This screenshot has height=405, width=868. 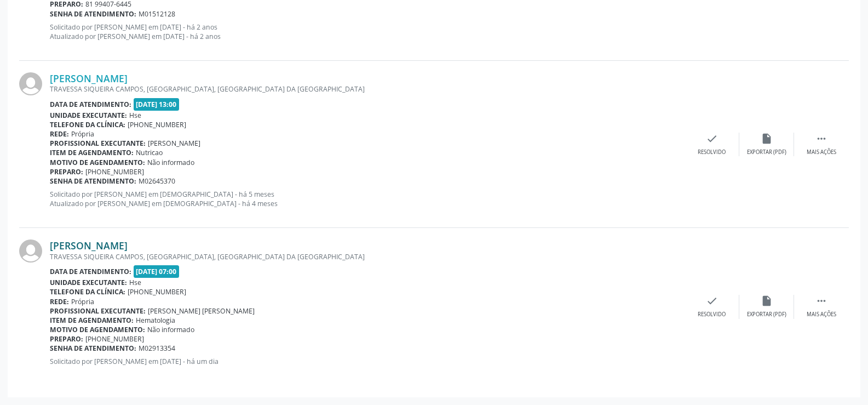 I want to click on span: M02913354, so click(x=157, y=347).